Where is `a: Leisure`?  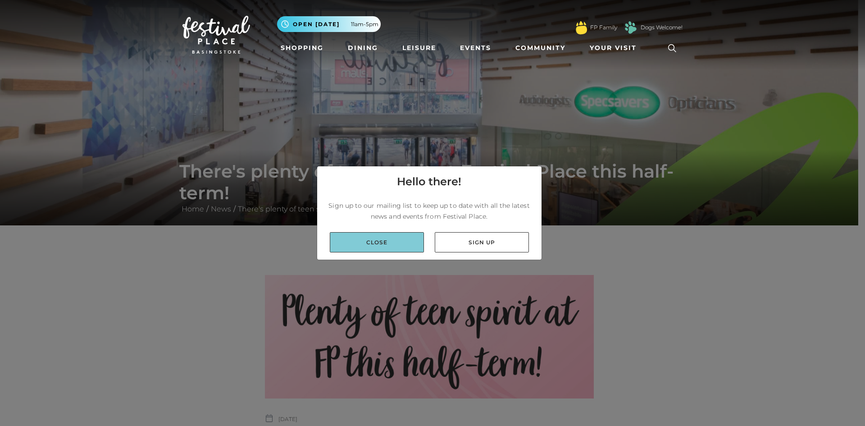 a: Leisure is located at coordinates (419, 48).